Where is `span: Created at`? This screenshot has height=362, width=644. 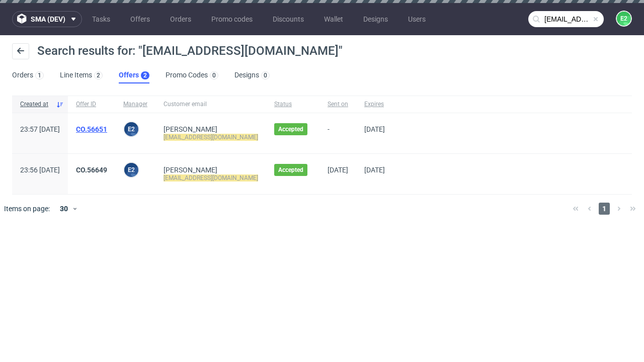 span: Created at is located at coordinates (36, 104).